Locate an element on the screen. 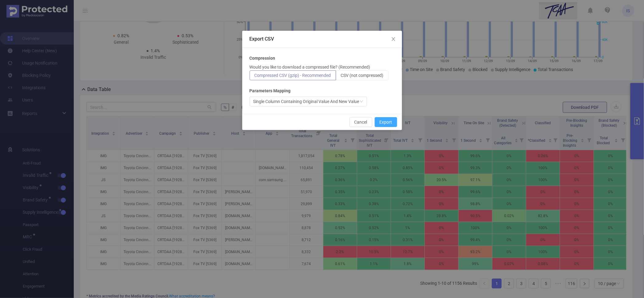 The height and width of the screenshot is (298, 644). span: CSV (not compressed) is located at coordinates (362, 75).